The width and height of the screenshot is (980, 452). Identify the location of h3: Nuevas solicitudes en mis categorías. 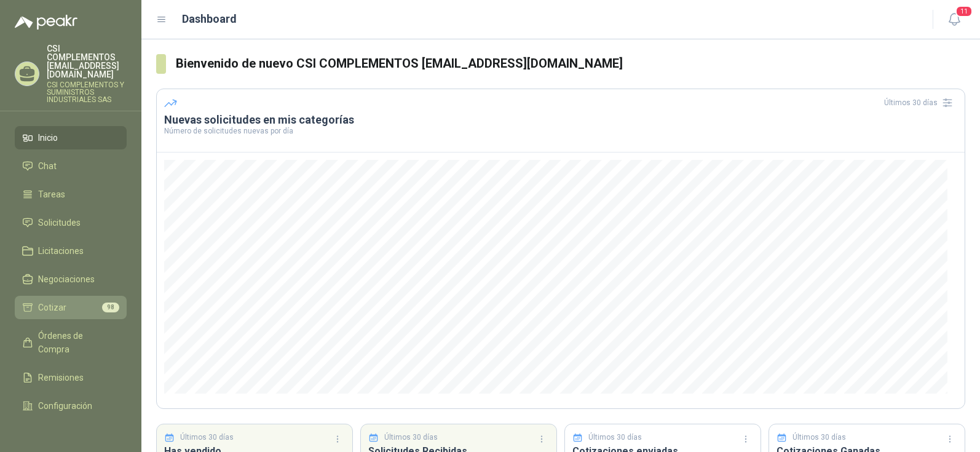
(560, 120).